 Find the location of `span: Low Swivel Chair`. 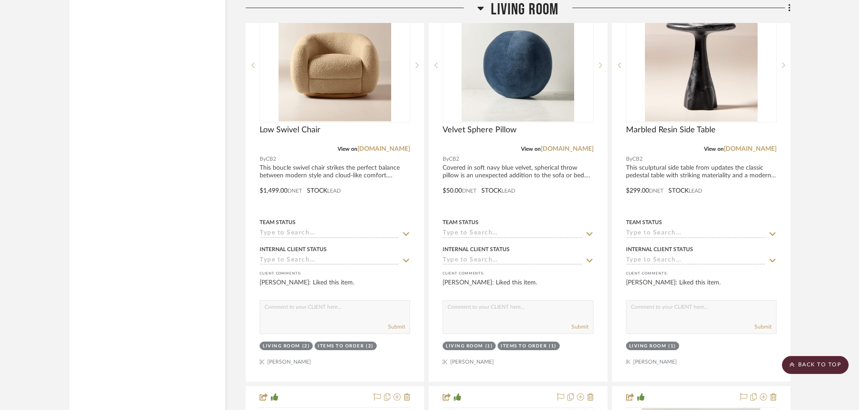

span: Low Swivel Chair is located at coordinates (290, 130).